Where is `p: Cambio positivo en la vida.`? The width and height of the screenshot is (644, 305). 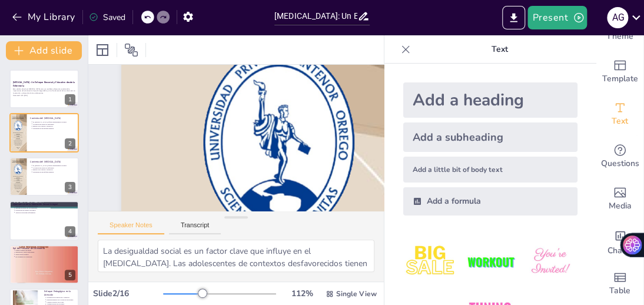
p: Cambio positivo en la vida. is located at coordinates (61, 302).